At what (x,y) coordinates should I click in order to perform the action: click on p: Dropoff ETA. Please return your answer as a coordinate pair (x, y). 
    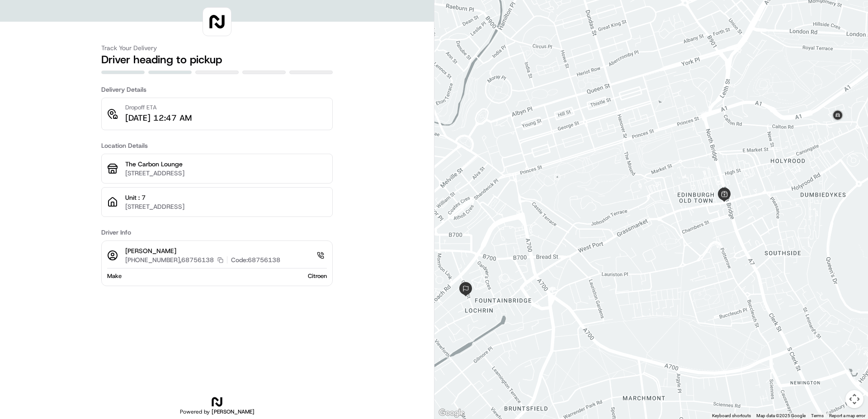
    Looking at the image, I should click on (158, 108).